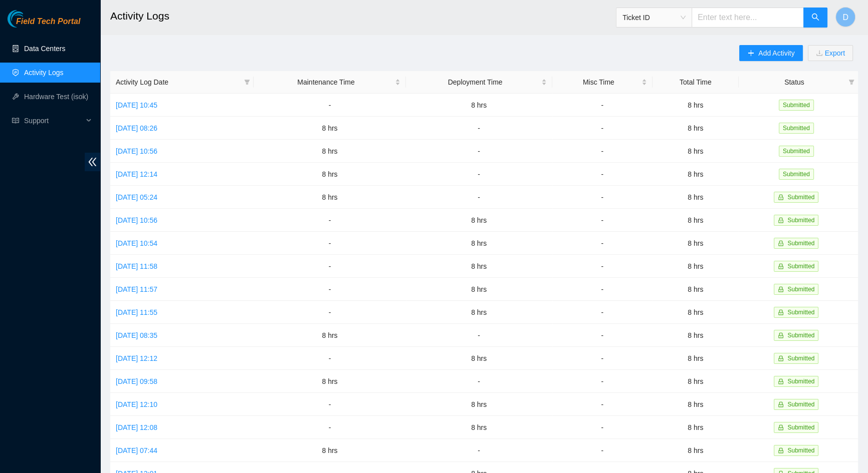  What do you see at coordinates (43, 73) in the screenshot?
I see `a: Activity Logs` at bounding box center [43, 73].